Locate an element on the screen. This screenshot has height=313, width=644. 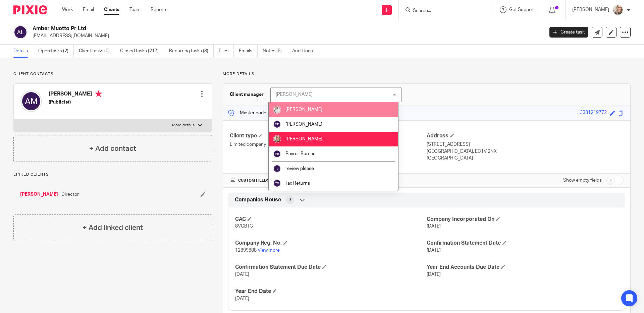
a: Client tasks (0) is located at coordinates (97, 51).